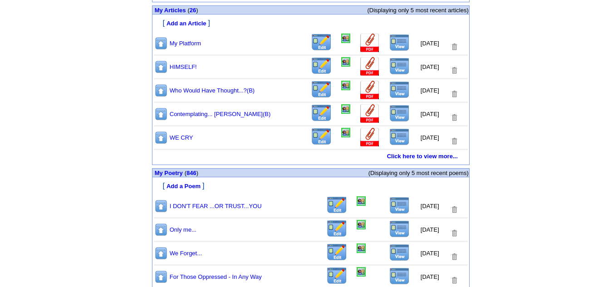 Image resolution: width=613 pixels, height=287 pixels. I want to click on a: My Articles, so click(170, 10).